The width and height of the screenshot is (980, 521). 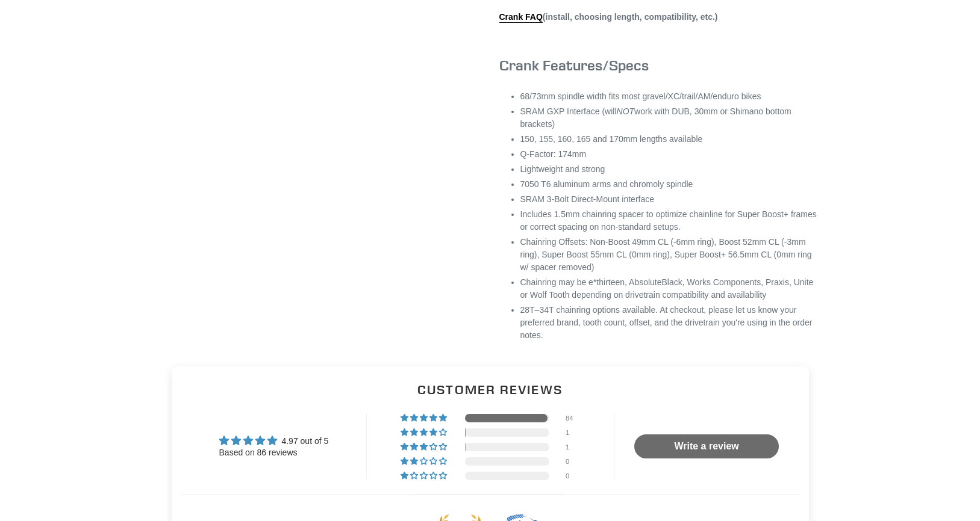 What do you see at coordinates (669, 118) in the screenshot?
I see `li: SRAM GXP Interface (will work with DUB, 30mm or Shimano bottom brackets)` at bounding box center [669, 118].